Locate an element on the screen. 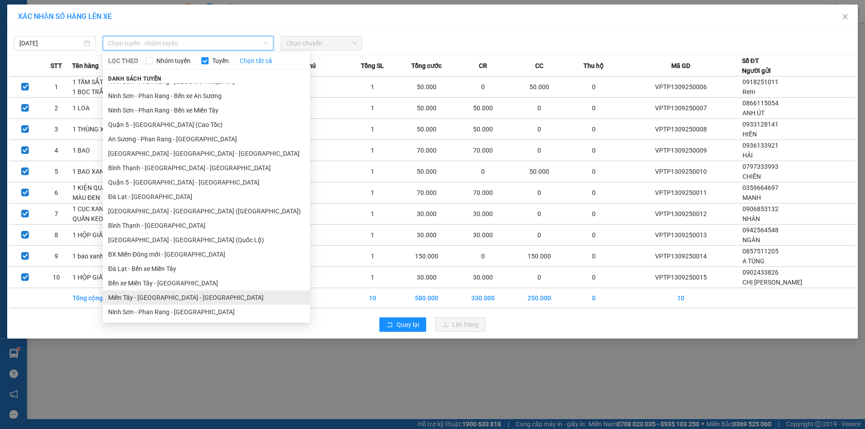 This screenshot has width=865, height=429. td: VPTP1309250013 is located at coordinates (681, 235).